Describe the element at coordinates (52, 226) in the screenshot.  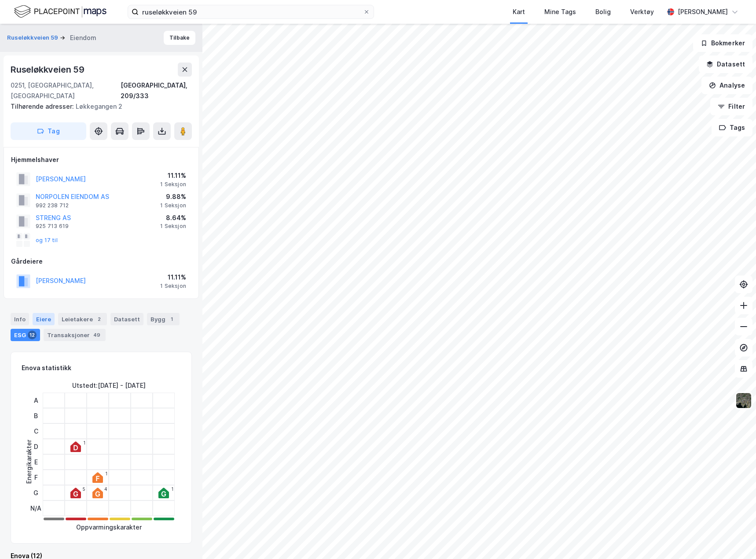
I see `div: 925 713 619` at that location.